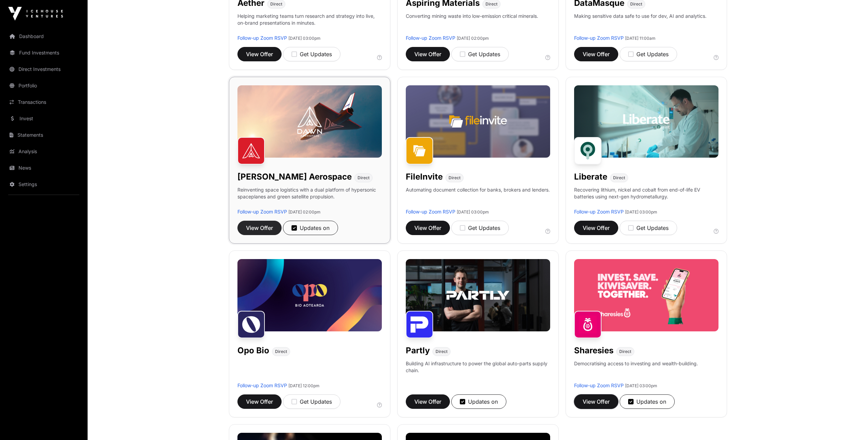 The image size is (868, 440). Describe the element at coordinates (44, 184) in the screenshot. I see `a: Settings` at that location.